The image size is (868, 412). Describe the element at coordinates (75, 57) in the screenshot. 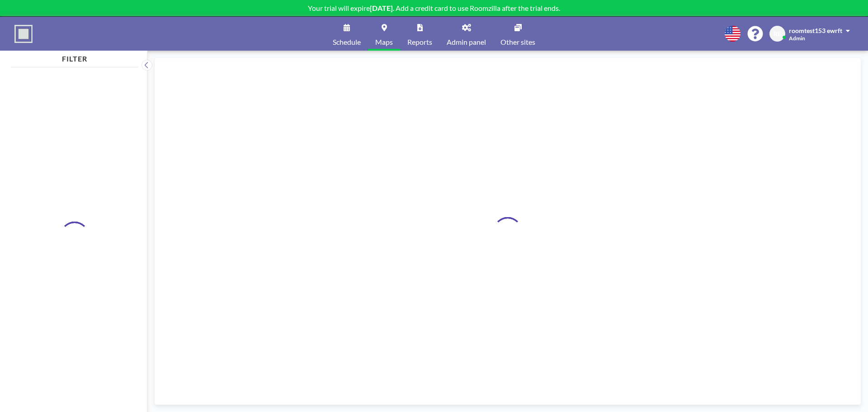

I see `h4: FILTER` at that location.